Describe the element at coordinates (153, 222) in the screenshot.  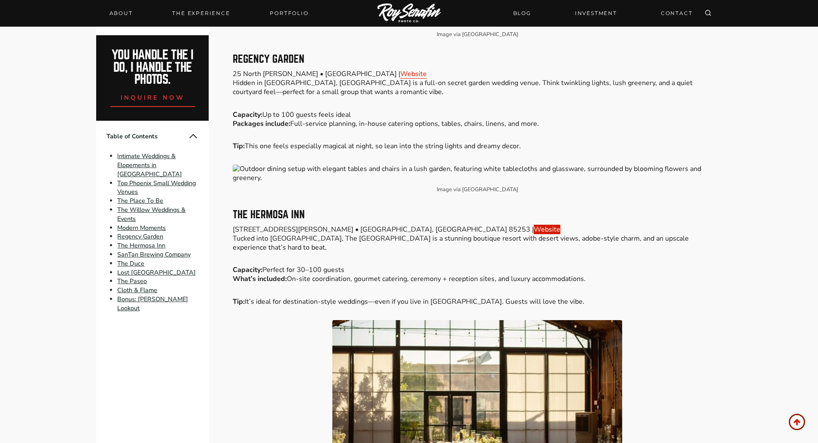
I see `nav: Table of Contents` at that location.